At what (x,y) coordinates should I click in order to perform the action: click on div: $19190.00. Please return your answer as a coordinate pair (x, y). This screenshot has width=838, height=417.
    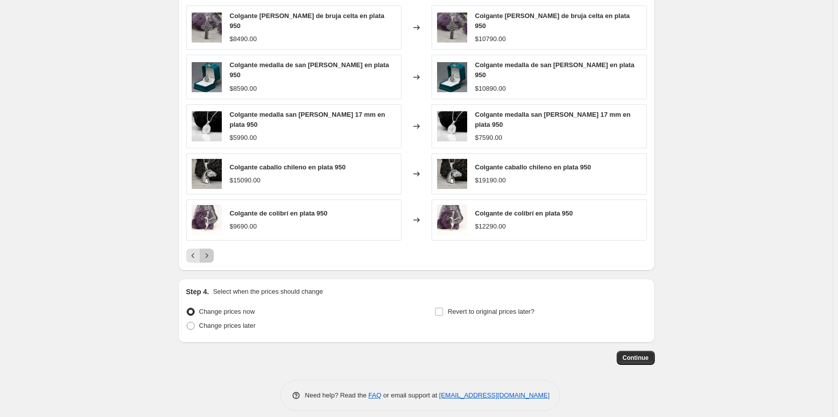
    Looking at the image, I should click on (490, 181).